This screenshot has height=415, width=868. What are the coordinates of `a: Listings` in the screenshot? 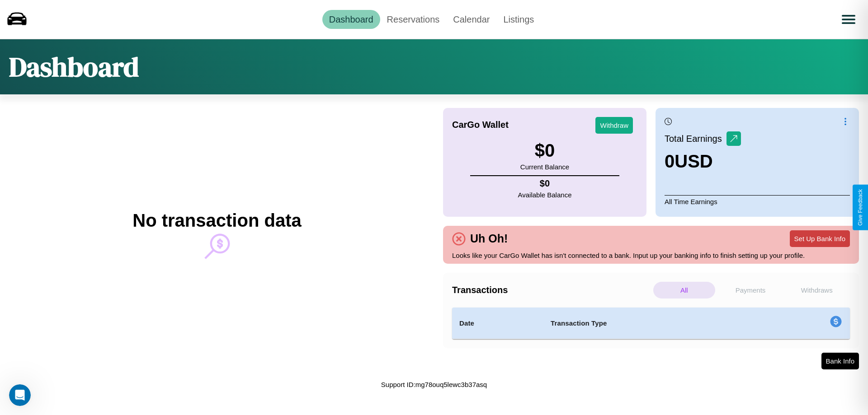 It's located at (518, 19).